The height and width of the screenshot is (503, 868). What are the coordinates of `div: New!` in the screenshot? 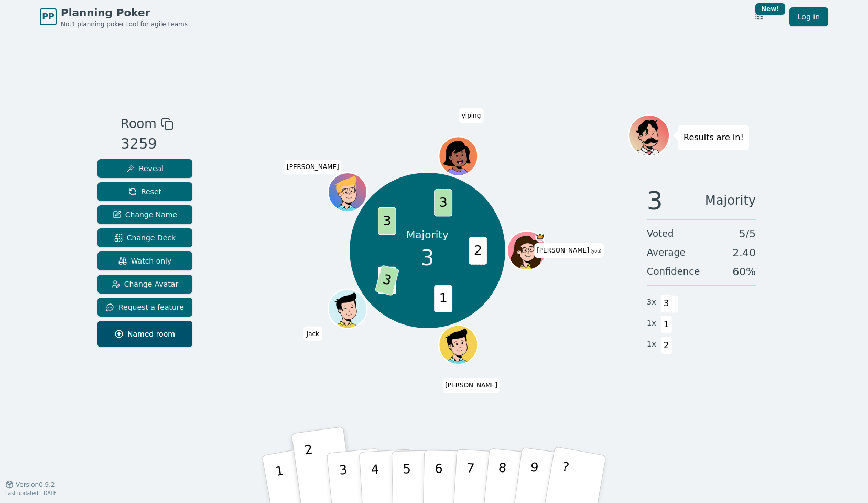 It's located at (770, 9).